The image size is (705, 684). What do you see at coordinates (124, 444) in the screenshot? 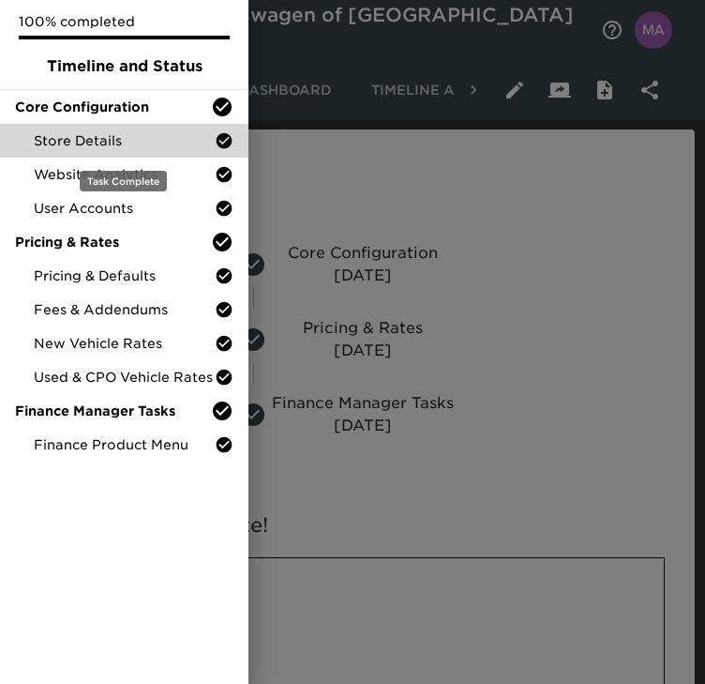
I see `span: Finance Product Menu` at bounding box center [124, 444].